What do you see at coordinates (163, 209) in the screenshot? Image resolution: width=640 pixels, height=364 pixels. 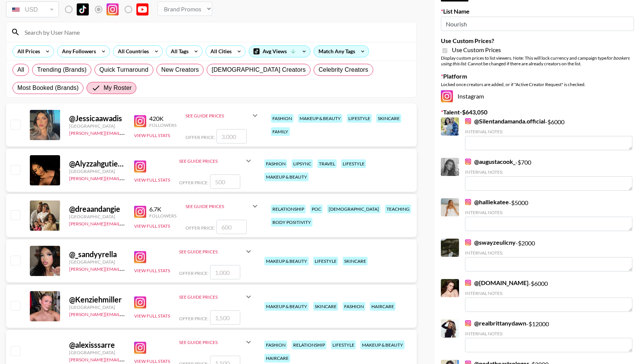 I see `div: 6.7K` at bounding box center [163, 209].